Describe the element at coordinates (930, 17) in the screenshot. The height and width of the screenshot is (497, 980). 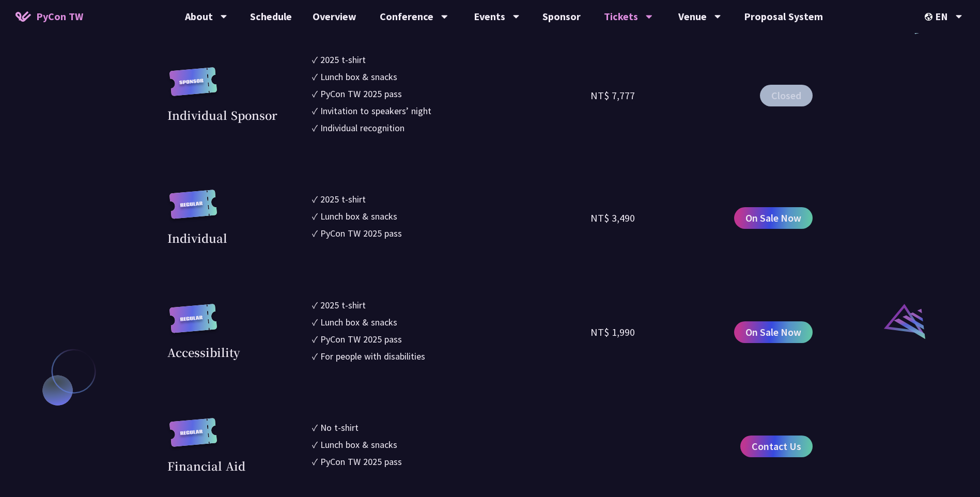
I see `img: Locale Icon` at that location.